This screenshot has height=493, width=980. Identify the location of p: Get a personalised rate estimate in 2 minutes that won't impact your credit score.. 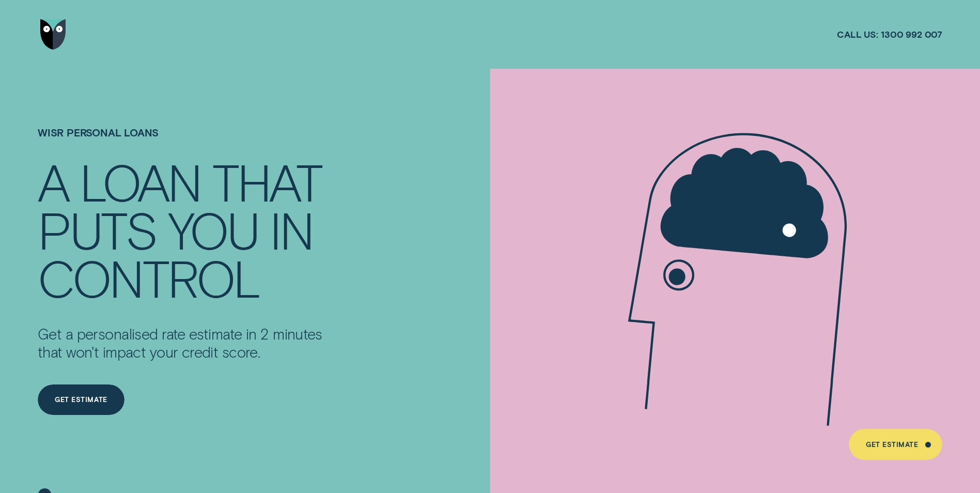
(186, 343).